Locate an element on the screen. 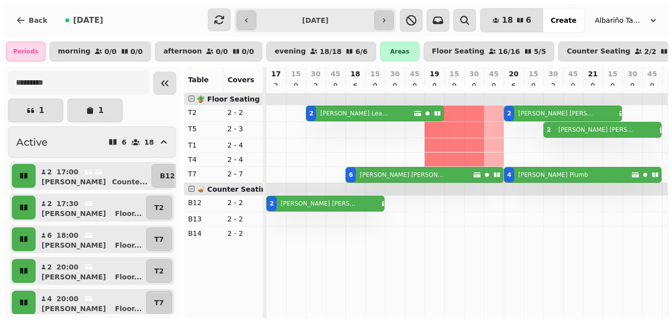 The width and height of the screenshot is (672, 322). button: afternoon0/00/0 is located at coordinates (208, 51).